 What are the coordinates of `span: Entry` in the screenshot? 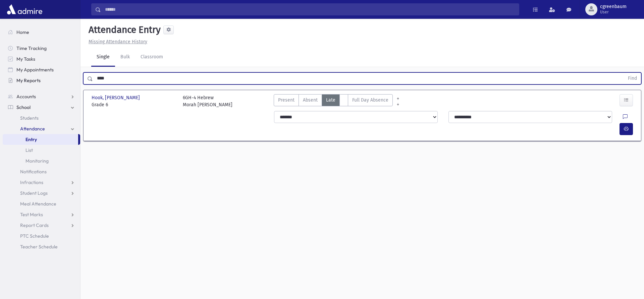 It's located at (31, 139).